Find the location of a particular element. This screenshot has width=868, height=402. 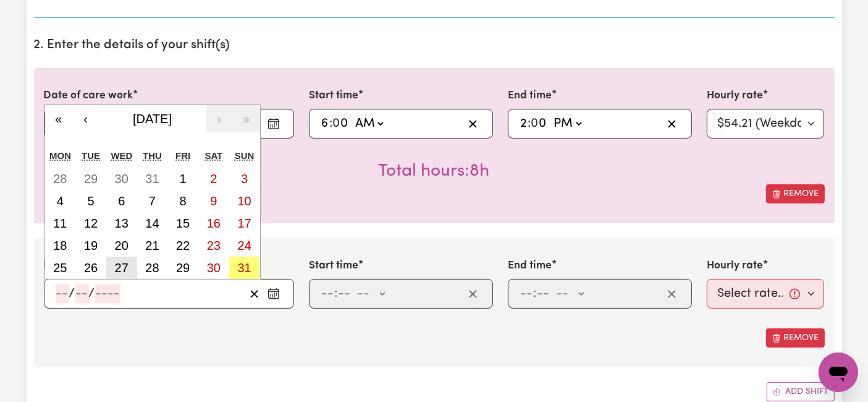

abbr: 17 August 2025 is located at coordinates (244, 224).